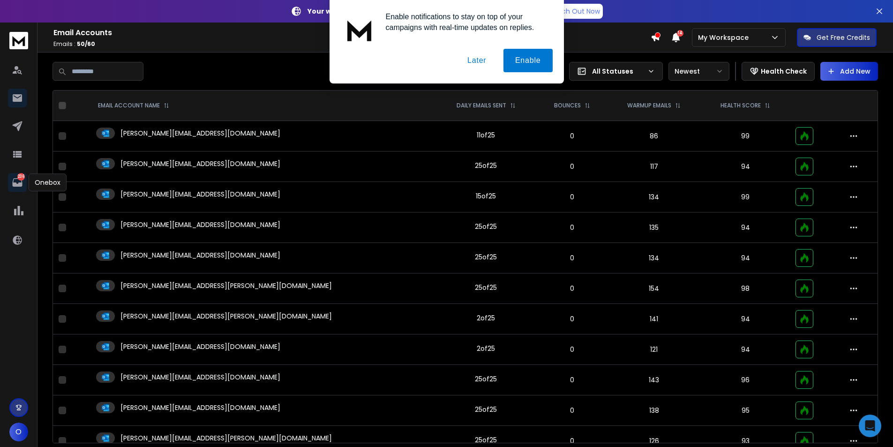 This screenshot has width=893, height=447. What do you see at coordinates (360, 30) in the screenshot?
I see `img: notification icon` at bounding box center [360, 30].